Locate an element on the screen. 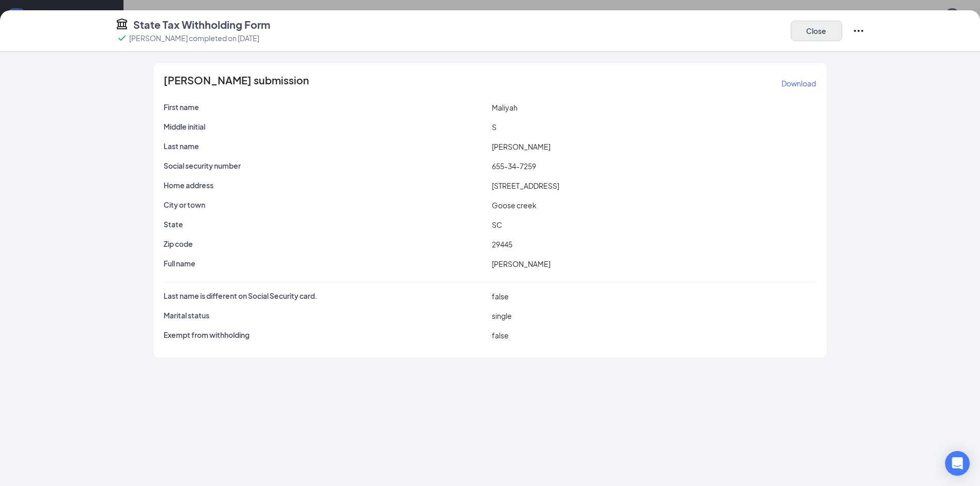 The width and height of the screenshot is (980, 486). p: Marital status is located at coordinates (326, 316).